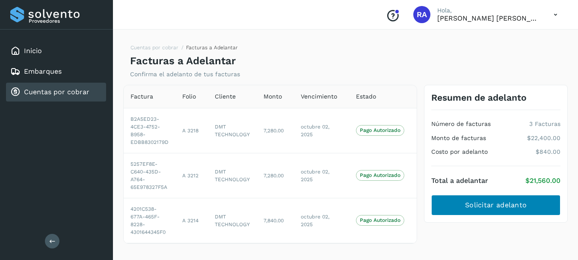  Describe the element at coordinates (149, 220) in the screenshot. I see `td: 4201C538-677A-465F-8228-4301644345F0` at that location.